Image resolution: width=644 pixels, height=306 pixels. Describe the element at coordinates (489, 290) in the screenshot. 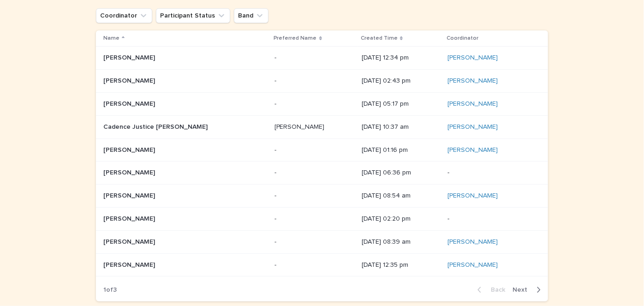

I see `button: Back` at that location.